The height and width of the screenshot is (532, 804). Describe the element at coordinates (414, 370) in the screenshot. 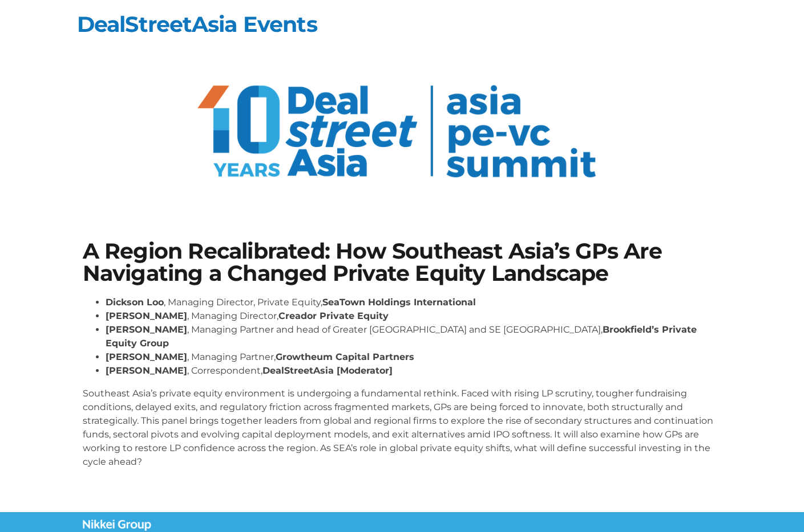

I see `li: , Correspondent,` at that location.